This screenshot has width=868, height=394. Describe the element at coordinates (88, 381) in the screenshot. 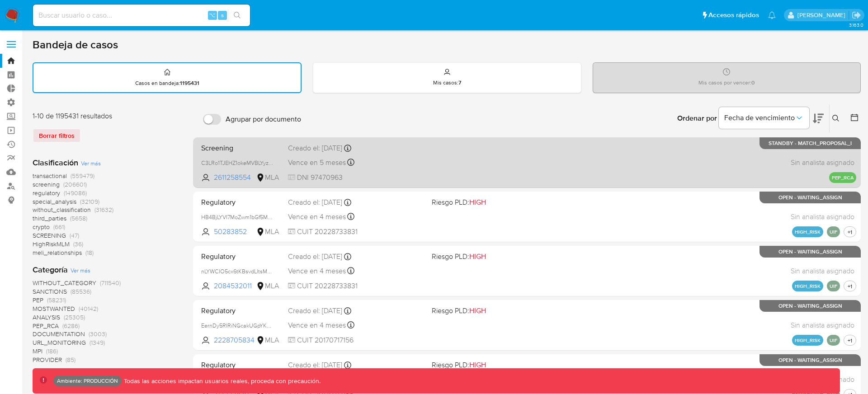

I see `p: Ambiente: PRODUCCIÓN` at that location.